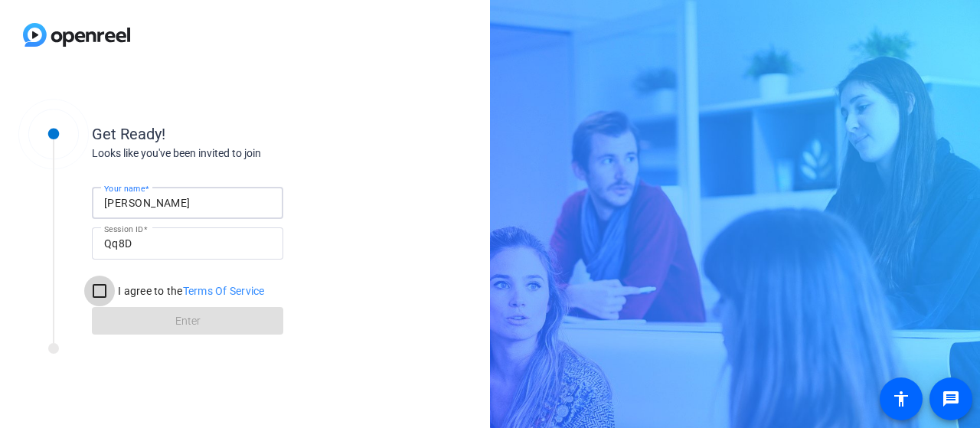  I want to click on mat-icon: message, so click(951, 399).